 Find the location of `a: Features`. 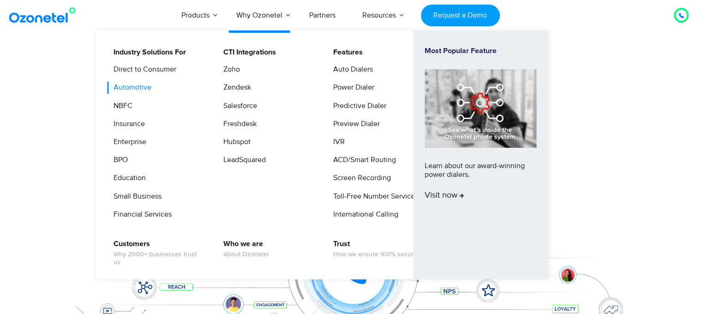

a: Features is located at coordinates (345, 52).